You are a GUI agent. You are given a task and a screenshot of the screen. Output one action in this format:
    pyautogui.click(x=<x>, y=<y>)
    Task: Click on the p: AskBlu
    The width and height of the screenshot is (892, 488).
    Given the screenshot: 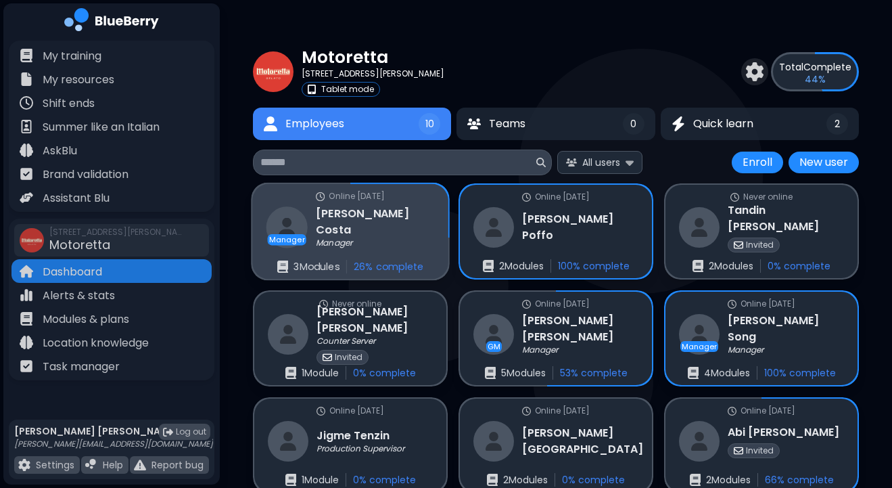 What is the action you would take?
    pyautogui.click(x=60, y=151)
    